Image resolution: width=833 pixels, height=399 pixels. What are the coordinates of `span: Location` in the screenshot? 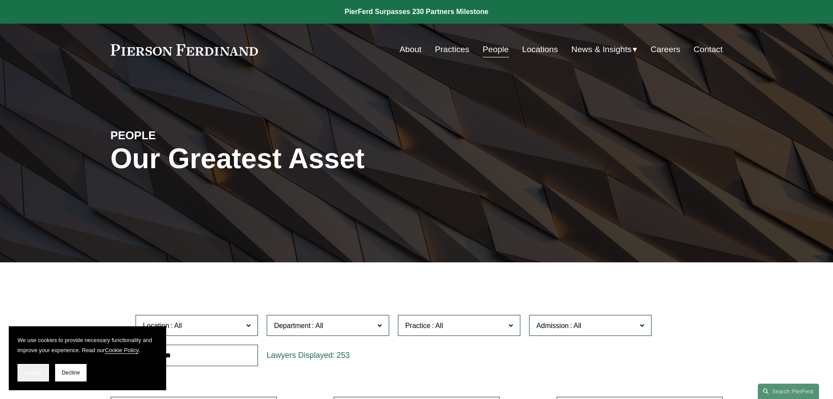 It's located at (156, 325).